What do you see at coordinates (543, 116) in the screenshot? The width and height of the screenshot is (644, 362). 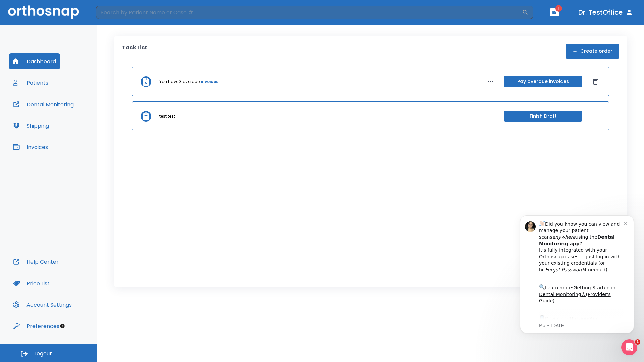 I see `button: Finish Draft` at bounding box center [543, 116].